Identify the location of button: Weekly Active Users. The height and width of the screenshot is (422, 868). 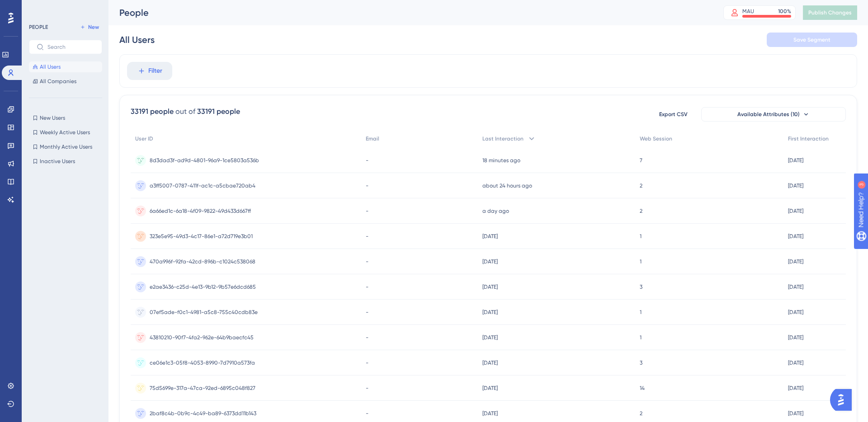
(65, 133).